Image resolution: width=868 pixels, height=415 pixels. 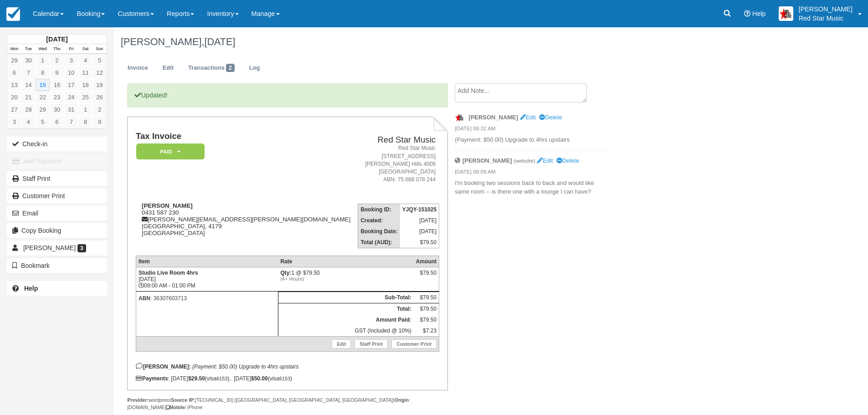 I want to click on strong: YJQY-151025, so click(x=419, y=209).